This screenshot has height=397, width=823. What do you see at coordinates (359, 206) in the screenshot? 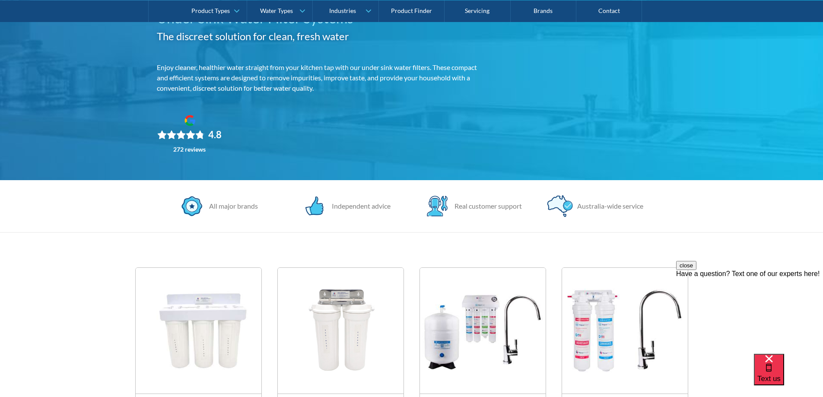
I see `div: Independent advice` at bounding box center [359, 206].